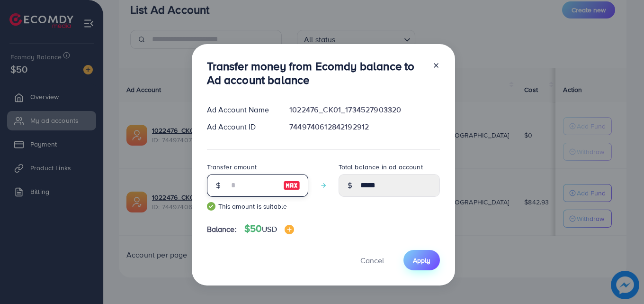  I want to click on h3: Transfer money from Ecomdy balance to Ad account balance, so click(317, 73).